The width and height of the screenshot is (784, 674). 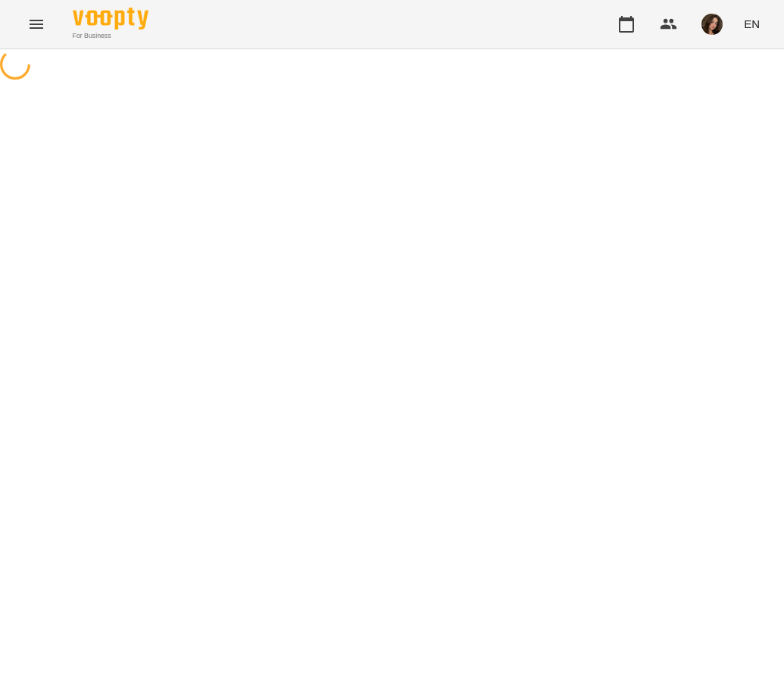 I want to click on span: For Business, so click(x=110, y=36).